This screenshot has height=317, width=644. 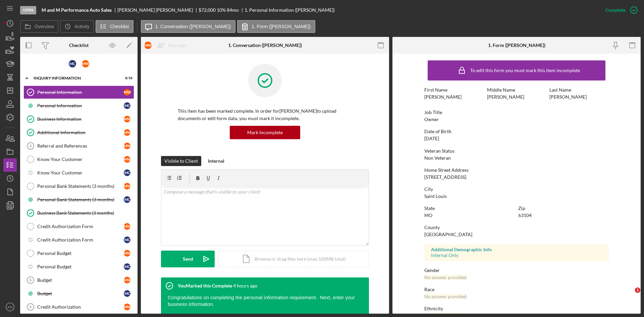 I want to click on a: BudgetMC, so click(x=79, y=293).